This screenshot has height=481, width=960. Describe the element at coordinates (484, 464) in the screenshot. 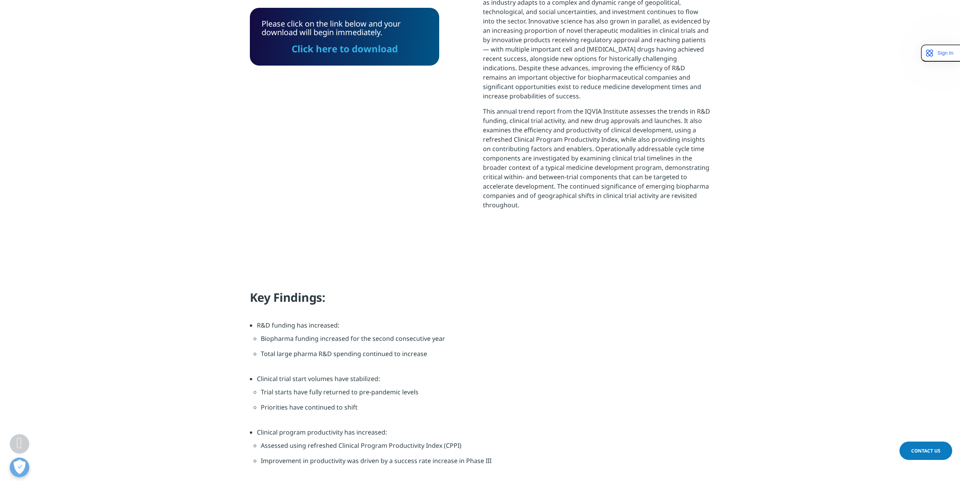

I see `li: Improvement in productivity was driven by a success rate increase in Phase III` at that location.